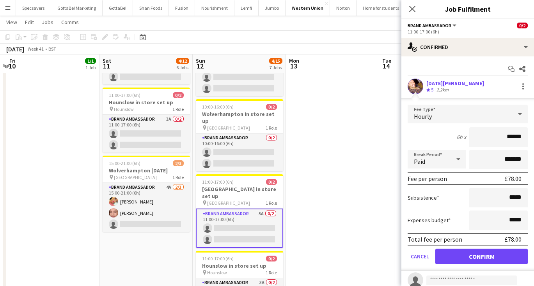  Describe the element at coordinates (419, 162) in the screenshot. I see `span: Paid` at that location.